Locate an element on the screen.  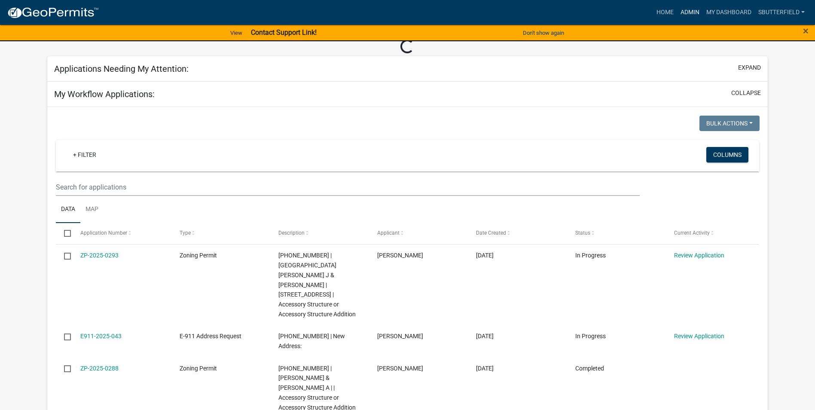
a: ZP-2025-0293 is located at coordinates (99, 255).